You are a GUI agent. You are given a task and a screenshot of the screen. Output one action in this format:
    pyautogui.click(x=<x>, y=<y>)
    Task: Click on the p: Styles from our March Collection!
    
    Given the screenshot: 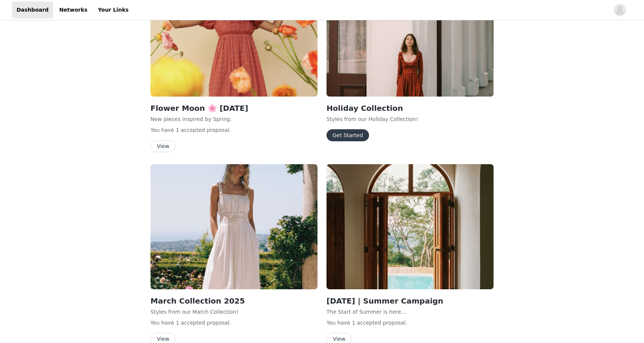 What is the action you would take?
    pyautogui.click(x=234, y=311)
    